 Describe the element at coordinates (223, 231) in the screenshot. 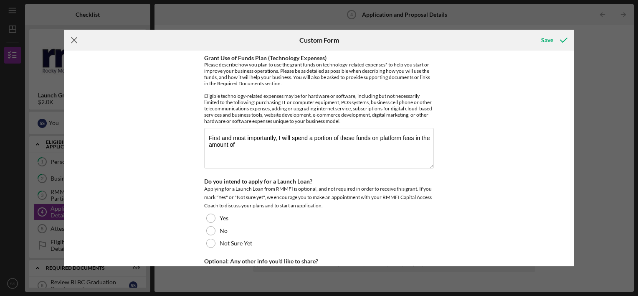

I see `label: No` at that location.